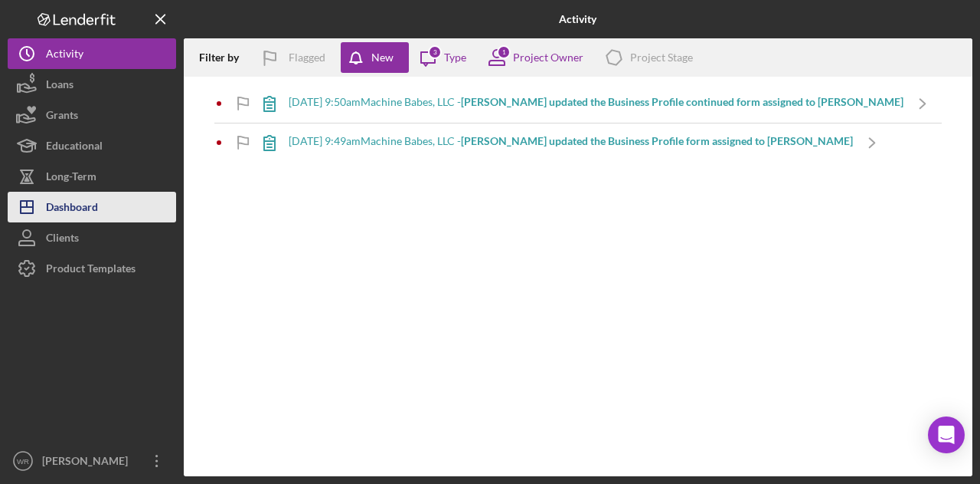 The width and height of the screenshot is (980, 484). Describe the element at coordinates (92, 176) in the screenshot. I see `button: Long-Term` at that location.